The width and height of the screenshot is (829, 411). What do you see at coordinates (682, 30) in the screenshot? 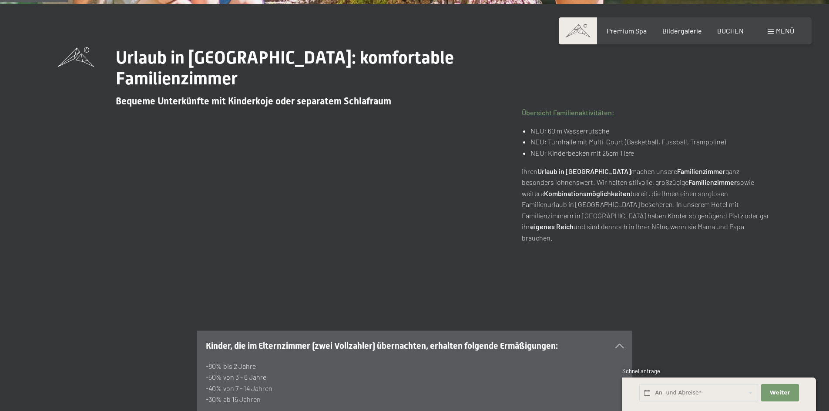
I see `span: Bildergalerie` at bounding box center [682, 30].